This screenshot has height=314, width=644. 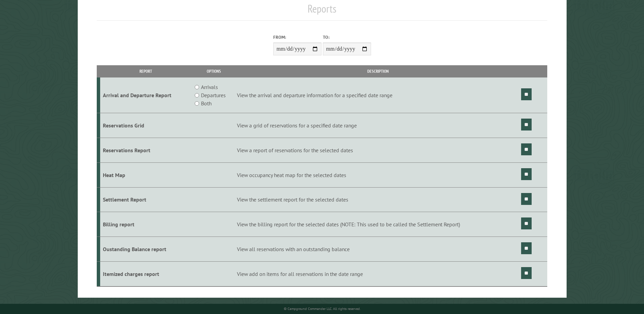 I want to click on th: Options, so click(x=213, y=71).